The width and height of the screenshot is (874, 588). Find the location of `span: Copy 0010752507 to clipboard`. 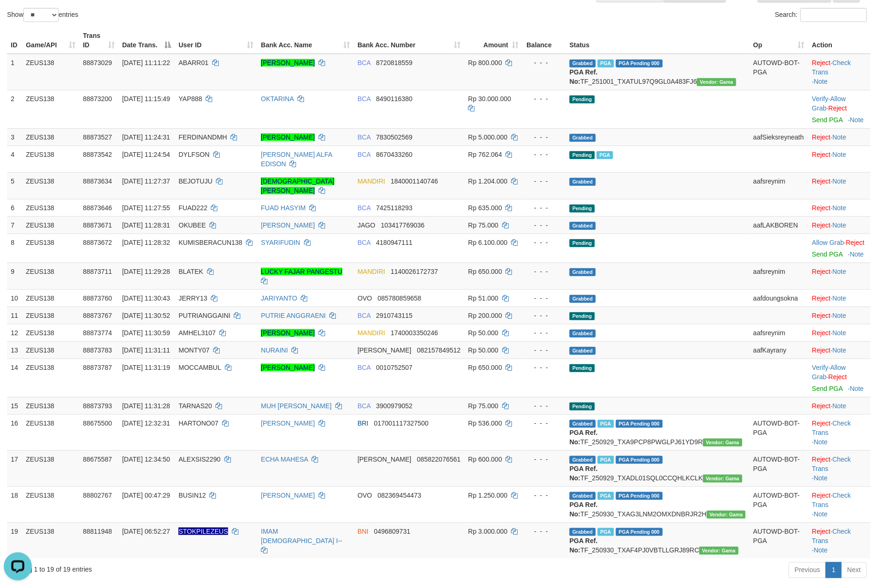

span: Copy 0010752507 to clipboard is located at coordinates (395, 368).